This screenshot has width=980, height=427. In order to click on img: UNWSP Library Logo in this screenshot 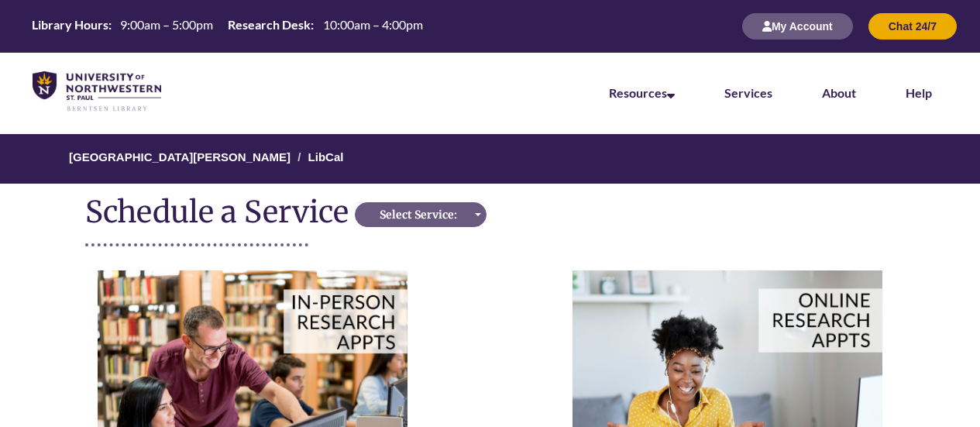, I will do `click(97, 92)`.